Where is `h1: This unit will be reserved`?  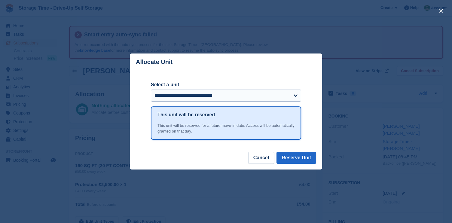
h1: This unit will be reserved is located at coordinates (186, 115).